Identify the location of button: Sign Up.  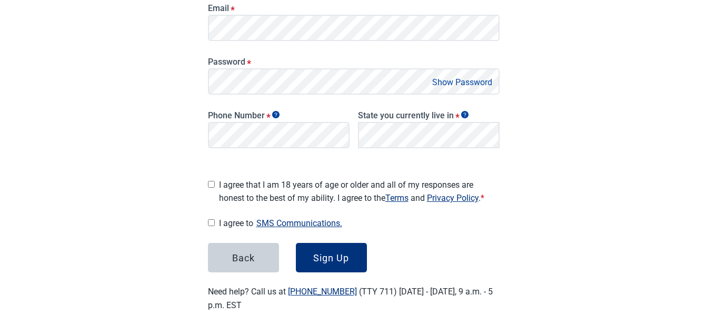
(331, 258).